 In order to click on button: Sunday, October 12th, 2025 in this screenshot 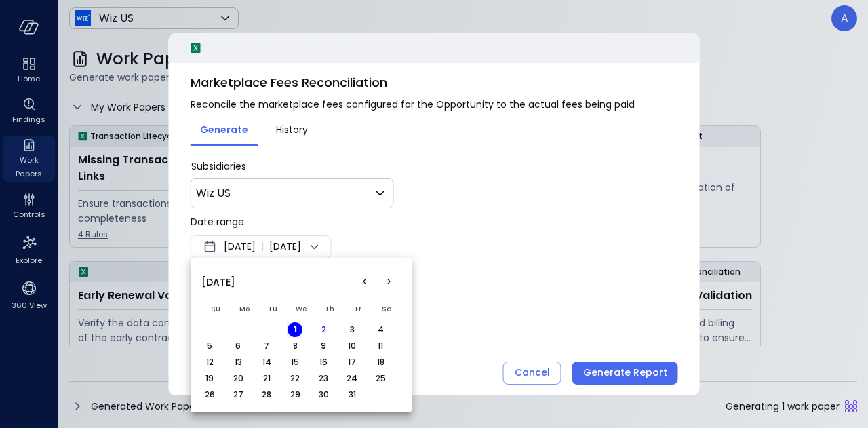, I will do `click(209, 362)`.